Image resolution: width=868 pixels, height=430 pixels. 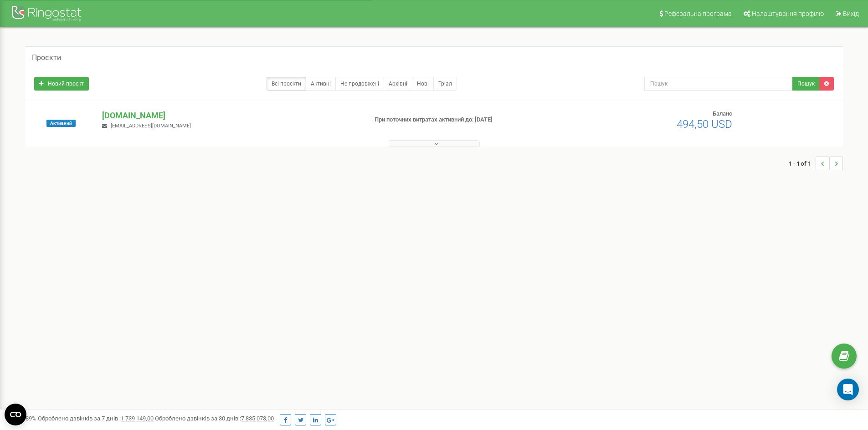 What do you see at coordinates (806, 84) in the screenshot?
I see `button: Пошук` at bounding box center [806, 84].